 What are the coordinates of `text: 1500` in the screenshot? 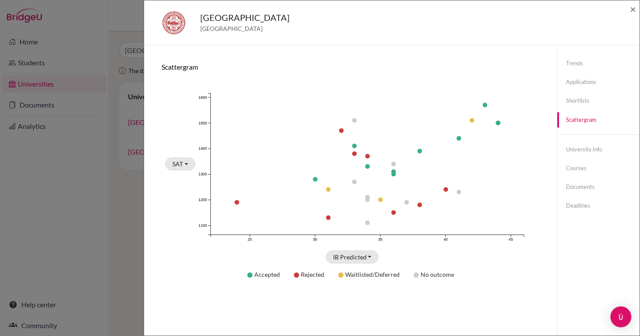 It's located at (202, 123).